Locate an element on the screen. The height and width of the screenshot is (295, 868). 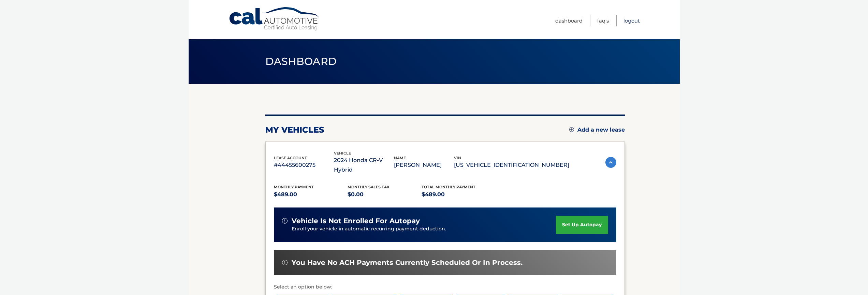
p: Select an option below: is located at coordinates (446, 287).